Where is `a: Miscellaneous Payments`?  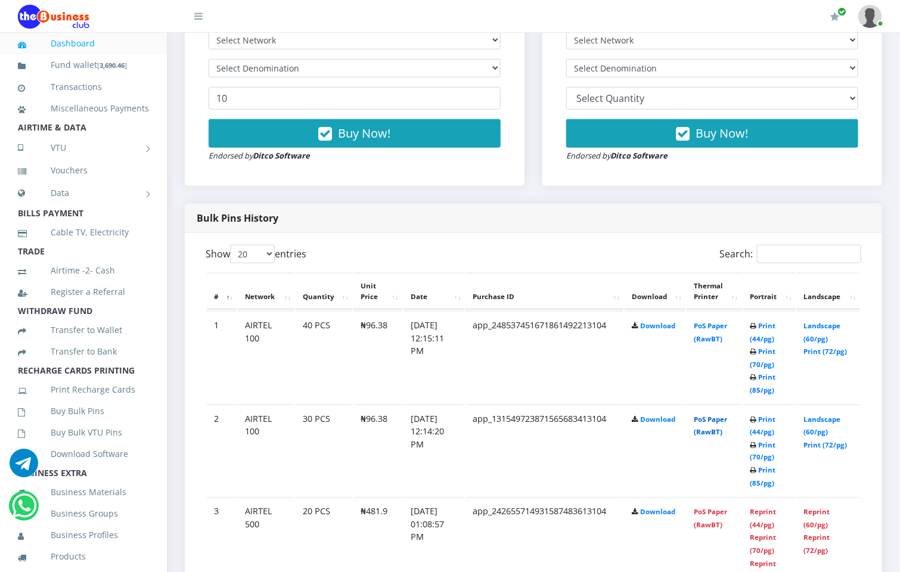 a: Miscellaneous Payments is located at coordinates (83, 108).